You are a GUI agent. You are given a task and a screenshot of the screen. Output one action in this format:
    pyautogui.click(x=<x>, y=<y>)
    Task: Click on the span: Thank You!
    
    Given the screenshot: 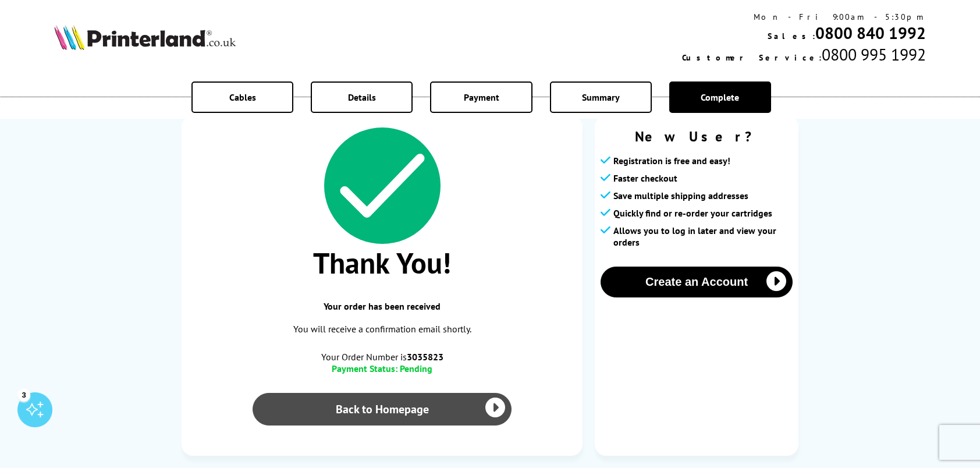 What is the action you would take?
    pyautogui.click(x=382, y=262)
    